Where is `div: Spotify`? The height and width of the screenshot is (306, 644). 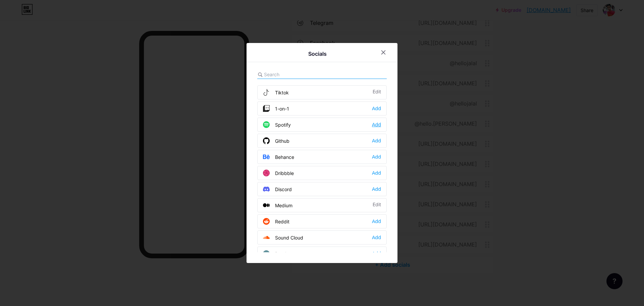 div: Spotify is located at coordinates (277, 125).